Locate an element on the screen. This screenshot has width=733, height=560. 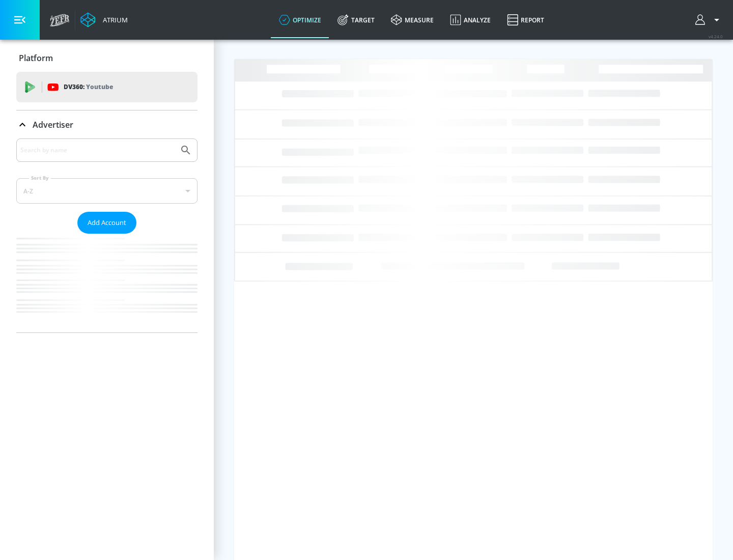
span: v 4.24.0 is located at coordinates (716, 36).